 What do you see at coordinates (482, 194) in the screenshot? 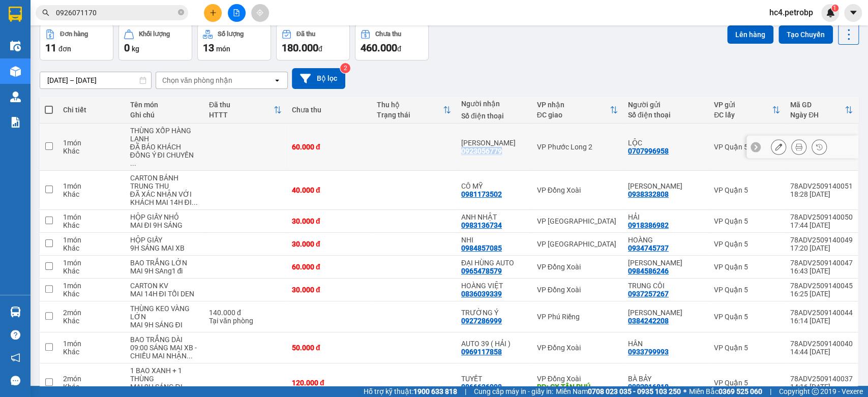
I see `div: 0981173502` at bounding box center [482, 194].